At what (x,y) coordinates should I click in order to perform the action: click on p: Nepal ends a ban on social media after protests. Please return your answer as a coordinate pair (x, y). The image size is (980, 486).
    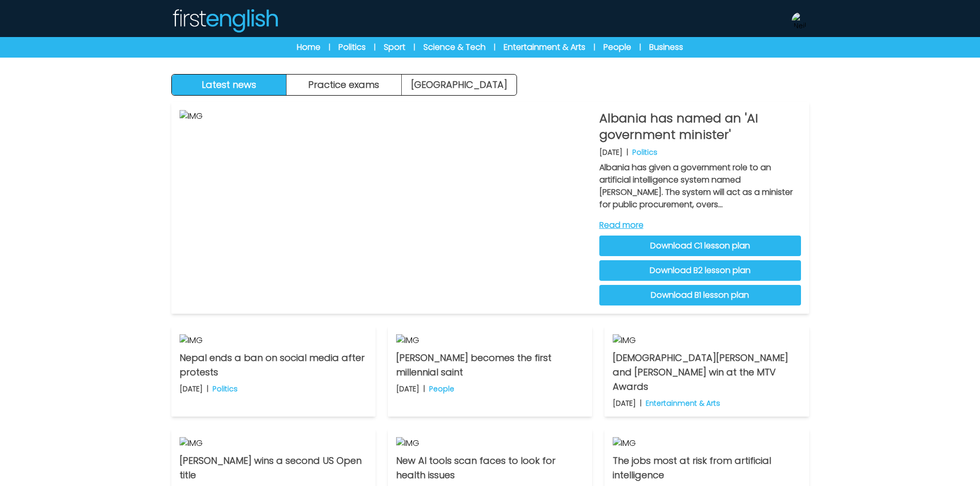
    Looking at the image, I should click on (273, 365).